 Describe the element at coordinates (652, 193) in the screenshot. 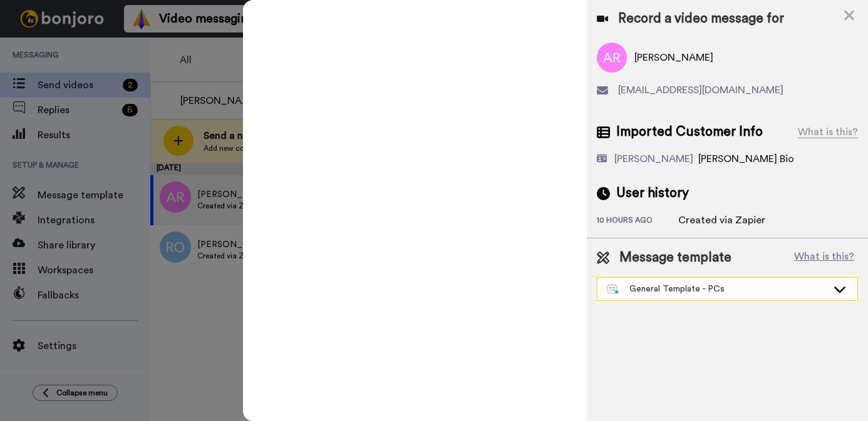

I see `span: User history` at that location.